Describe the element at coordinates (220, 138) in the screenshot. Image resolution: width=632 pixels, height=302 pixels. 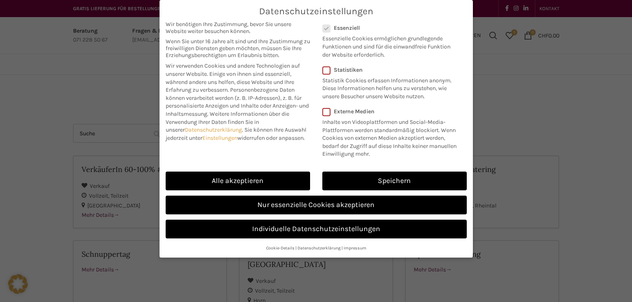
I see `a: Einstellungen` at that location.